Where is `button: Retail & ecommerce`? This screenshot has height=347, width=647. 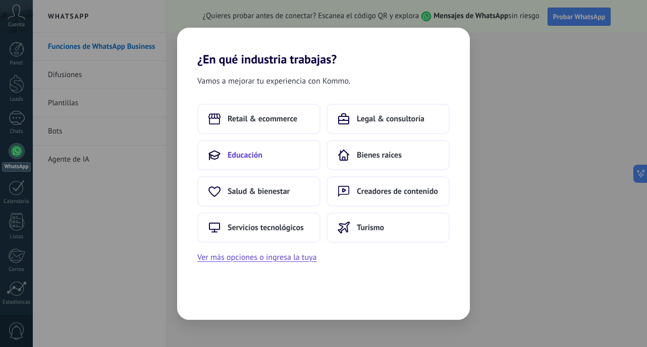
button: Retail & ecommerce is located at coordinates (259, 119).